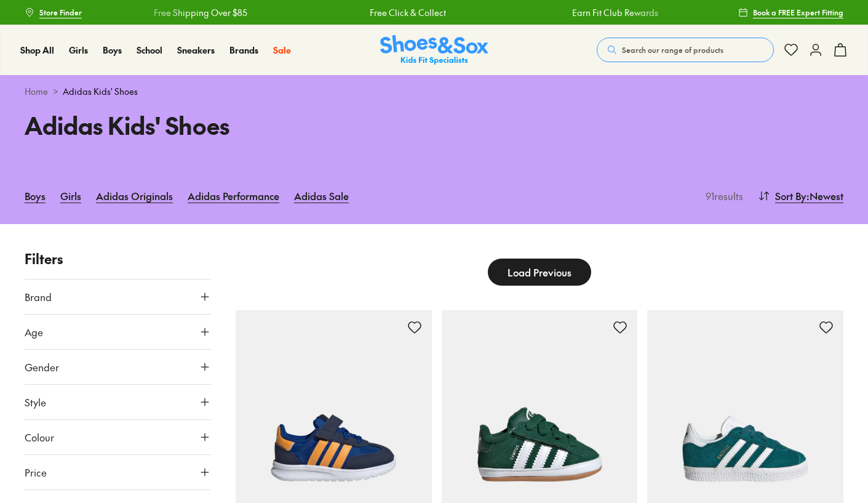 Image resolution: width=868 pixels, height=503 pixels. I want to click on span: Style, so click(35, 402).